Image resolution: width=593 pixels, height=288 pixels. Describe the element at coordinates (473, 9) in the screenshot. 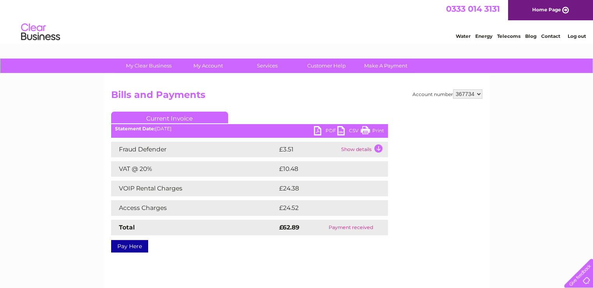

I see `span: 0333 014 3131` at that location.